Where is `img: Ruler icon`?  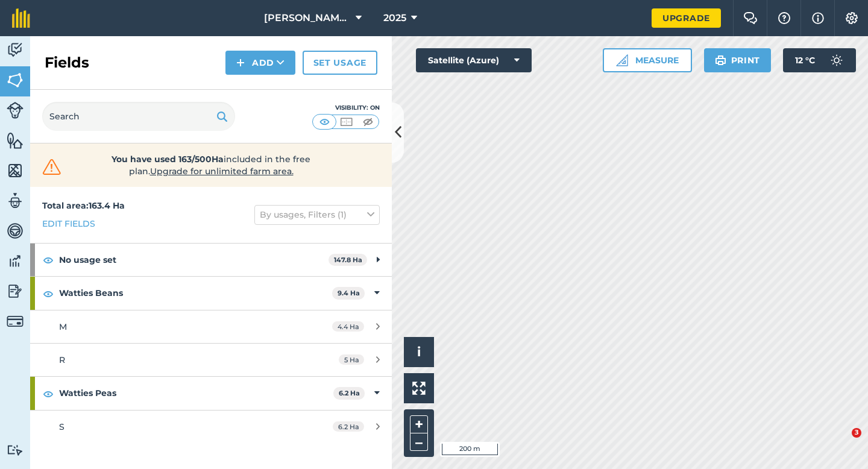 img: Ruler icon is located at coordinates (622, 60).